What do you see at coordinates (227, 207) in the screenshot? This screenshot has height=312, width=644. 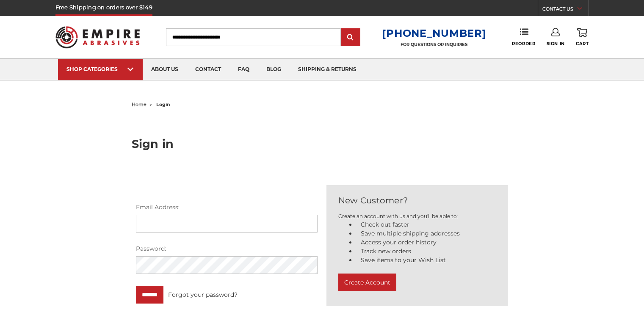 I see `label: Email Address:` at bounding box center [227, 207].